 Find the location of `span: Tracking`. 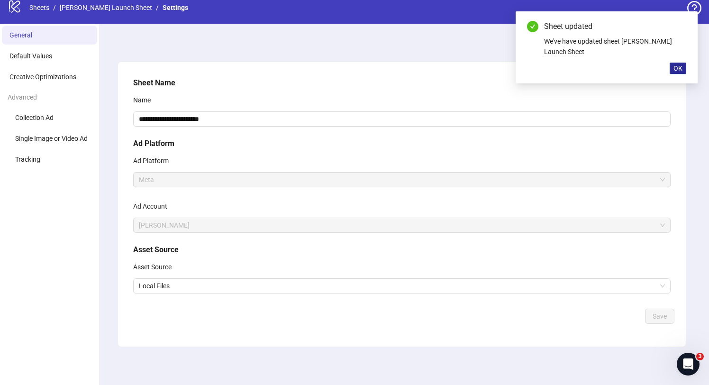

span: Tracking is located at coordinates (27, 159).